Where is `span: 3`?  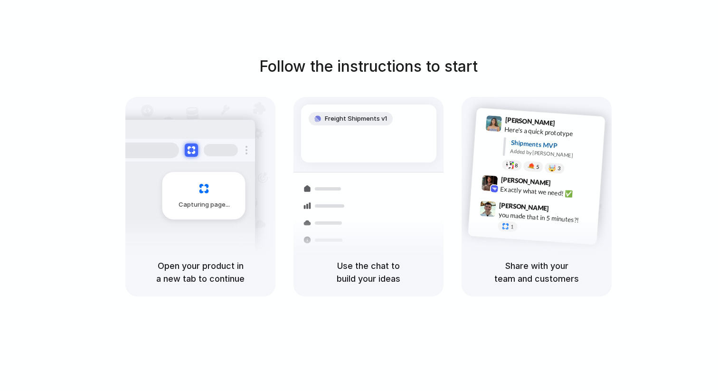 span: 3 is located at coordinates (559, 168).